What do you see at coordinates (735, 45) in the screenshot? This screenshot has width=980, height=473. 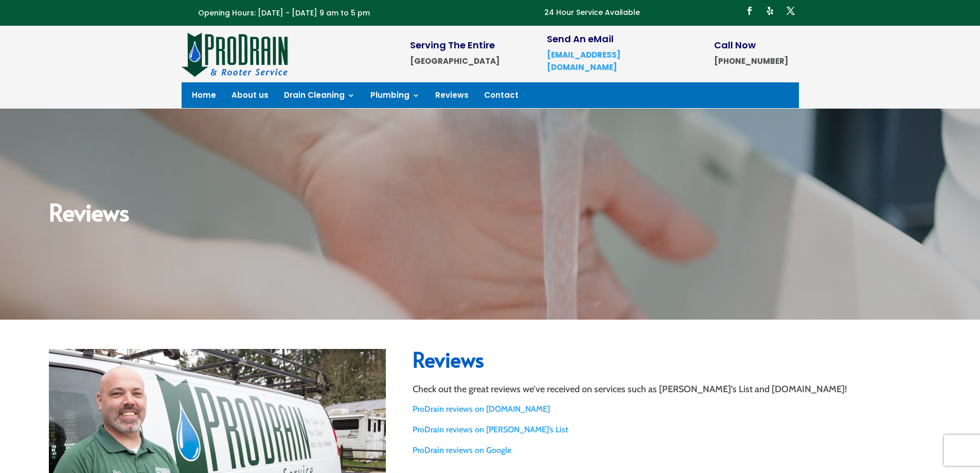 I see `span: Call Now` at bounding box center [735, 45].